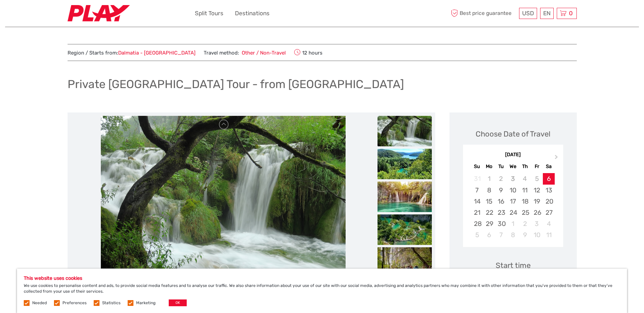 The image size is (644, 313). What do you see at coordinates (477, 190) in the screenshot?
I see `div: Choose Sunday, September 7th, 2025` at bounding box center [477, 190].